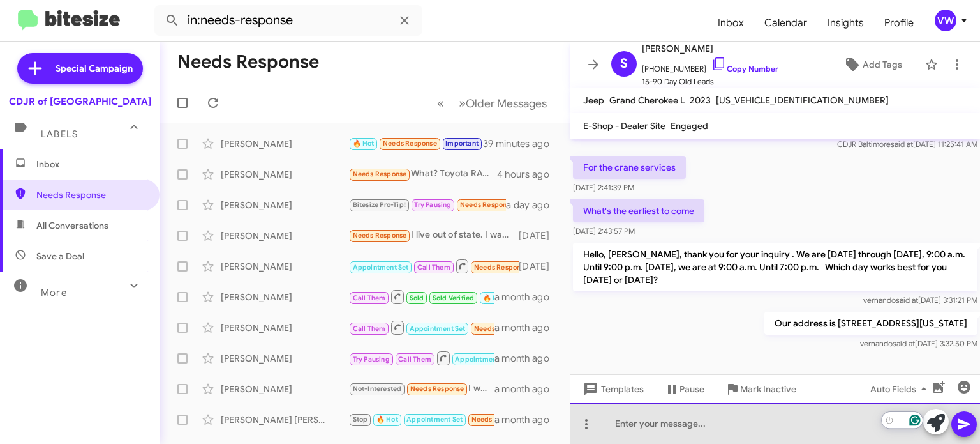  What do you see at coordinates (533, 206) in the screenshot?
I see `div: a day ago` at bounding box center [533, 206].